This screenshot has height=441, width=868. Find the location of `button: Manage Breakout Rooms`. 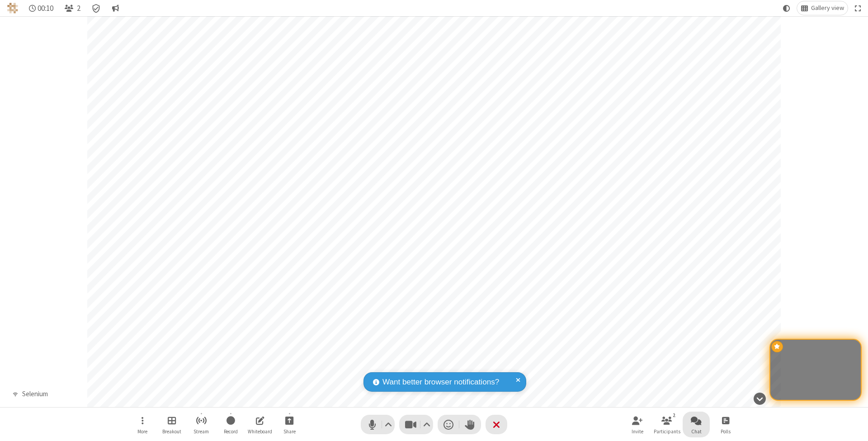

button: Manage Breakout Rooms is located at coordinates (172, 424).